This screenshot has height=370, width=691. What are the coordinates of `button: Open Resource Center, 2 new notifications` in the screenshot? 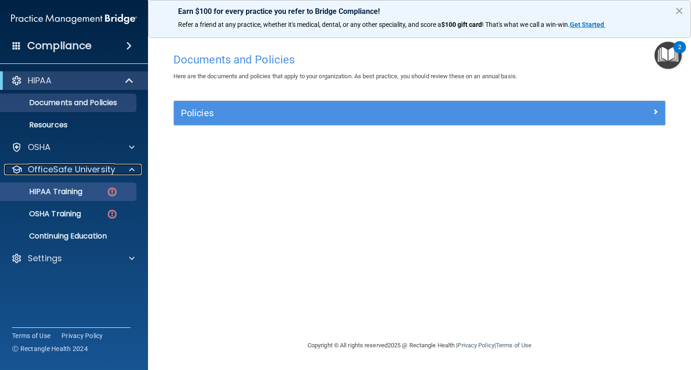 It's located at (668, 55).